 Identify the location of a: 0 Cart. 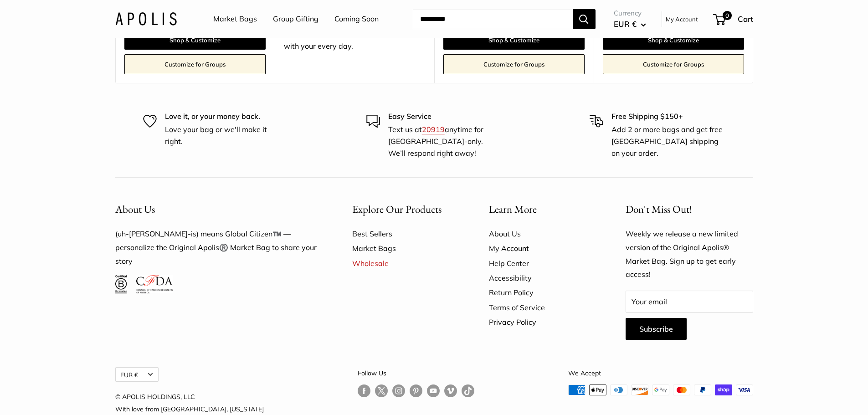
(734, 19).